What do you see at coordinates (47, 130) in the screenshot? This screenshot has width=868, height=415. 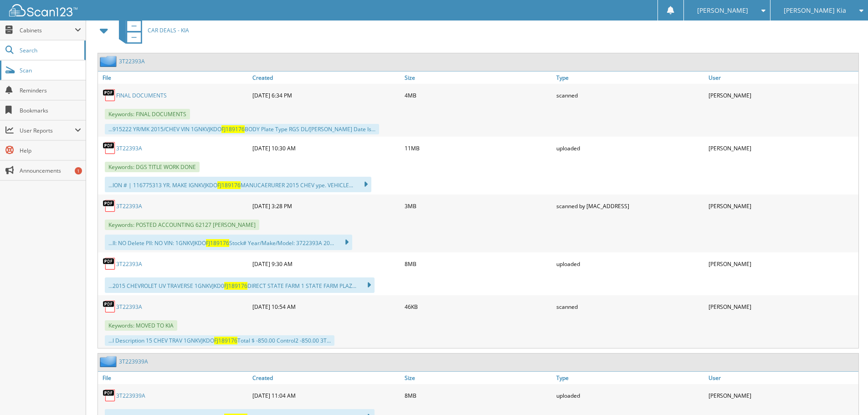 I see `span: User Reports` at bounding box center [47, 130].